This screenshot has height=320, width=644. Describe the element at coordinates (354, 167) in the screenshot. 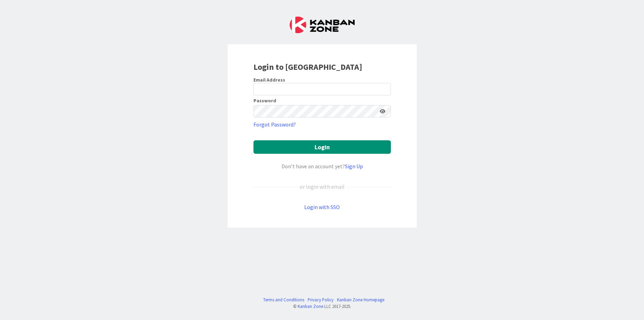

I see `a: Sign Up` at that location.